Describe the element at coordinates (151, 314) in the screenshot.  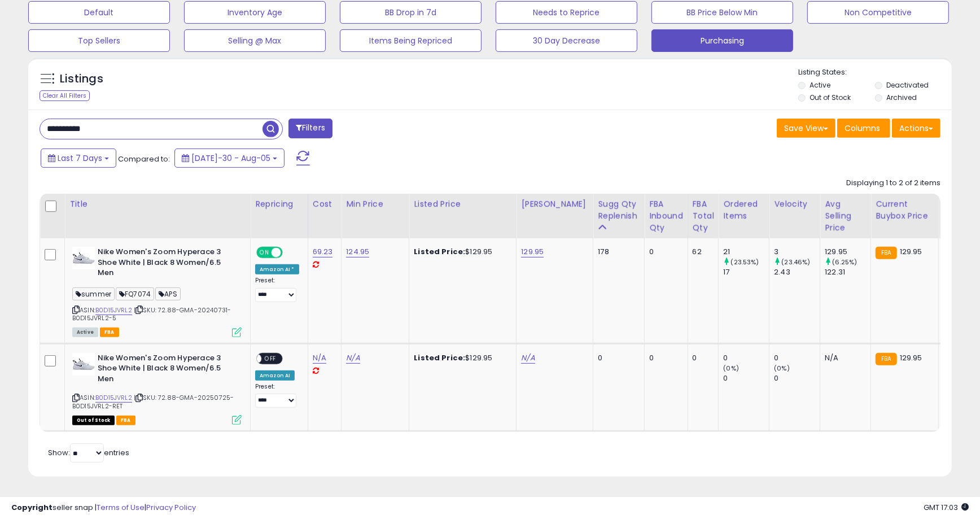
I see `span: | SKU: 72.88-GMA-20240731-B0D15JVRL2-5` at that location.